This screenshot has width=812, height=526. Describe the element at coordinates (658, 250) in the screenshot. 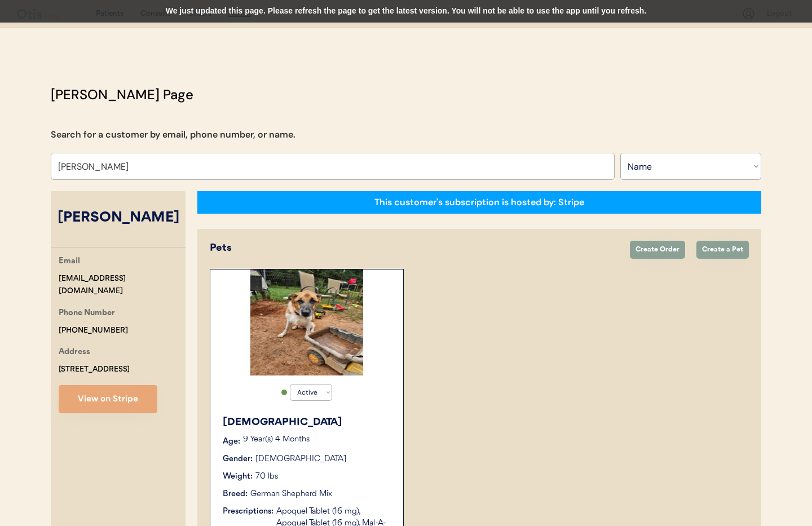

I see `button: Create Order` at that location.